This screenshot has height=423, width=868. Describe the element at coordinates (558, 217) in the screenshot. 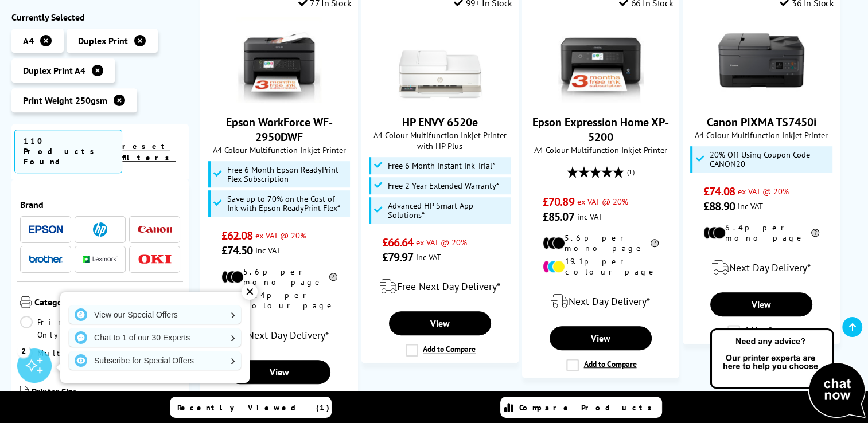

I see `span: £85.07` at that location.